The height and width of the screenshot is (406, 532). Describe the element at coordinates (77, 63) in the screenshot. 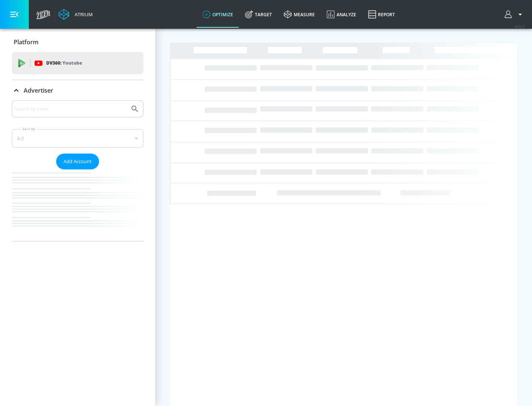

I see `div: DV360: Youtube` at that location.